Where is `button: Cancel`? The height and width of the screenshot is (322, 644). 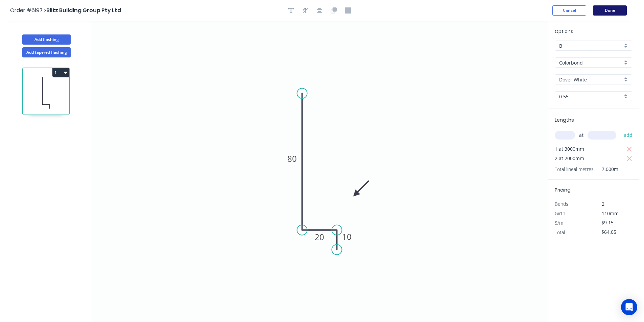 button: Cancel is located at coordinates (570, 11).